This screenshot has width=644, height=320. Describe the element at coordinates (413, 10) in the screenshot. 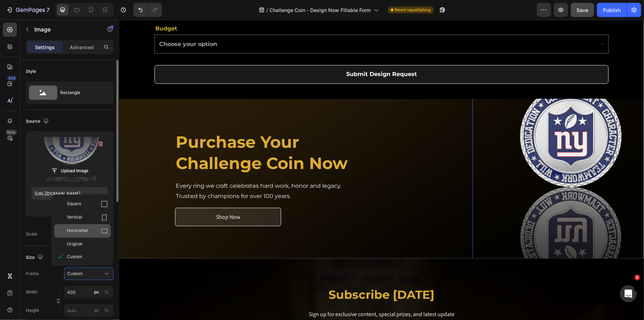

I see `span: Need republishing` at that location.